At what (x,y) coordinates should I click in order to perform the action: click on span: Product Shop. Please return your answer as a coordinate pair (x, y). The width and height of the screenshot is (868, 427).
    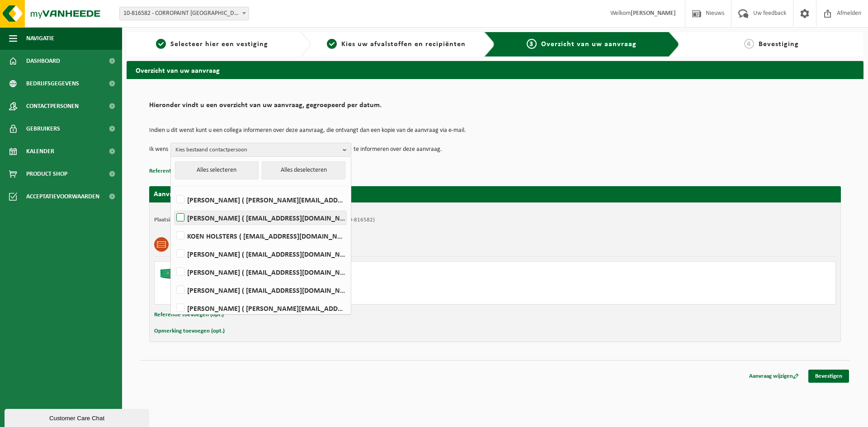
    Looking at the image, I should click on (46, 174).